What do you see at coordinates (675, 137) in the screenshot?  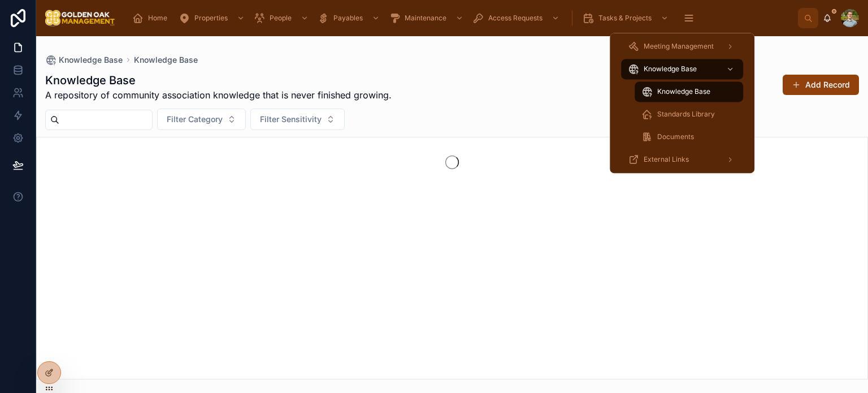 I see `span: Documents` at bounding box center [675, 137].